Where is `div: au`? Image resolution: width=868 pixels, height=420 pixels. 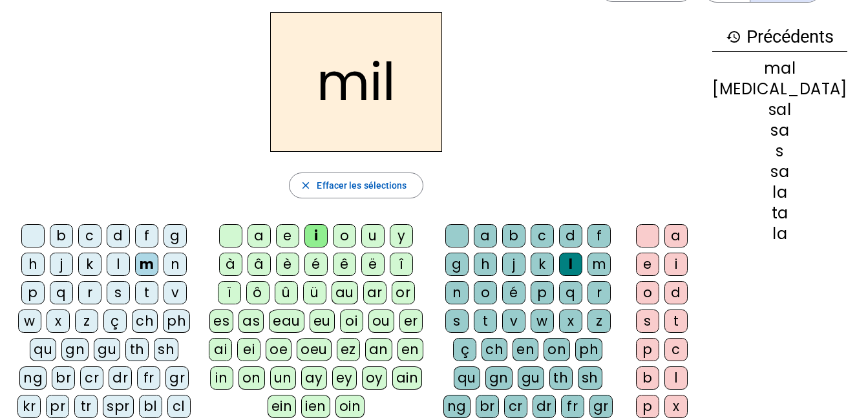
div: au is located at coordinates (345, 292).